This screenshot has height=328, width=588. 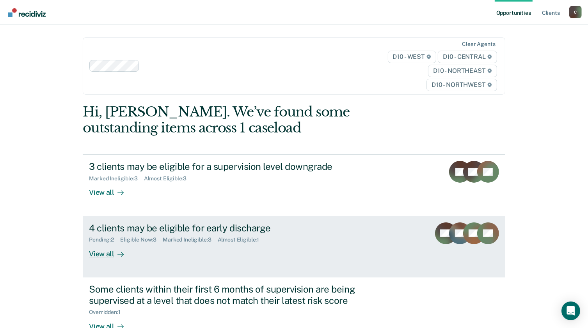 I want to click on div: Eligible Now : 3, so click(x=141, y=240).